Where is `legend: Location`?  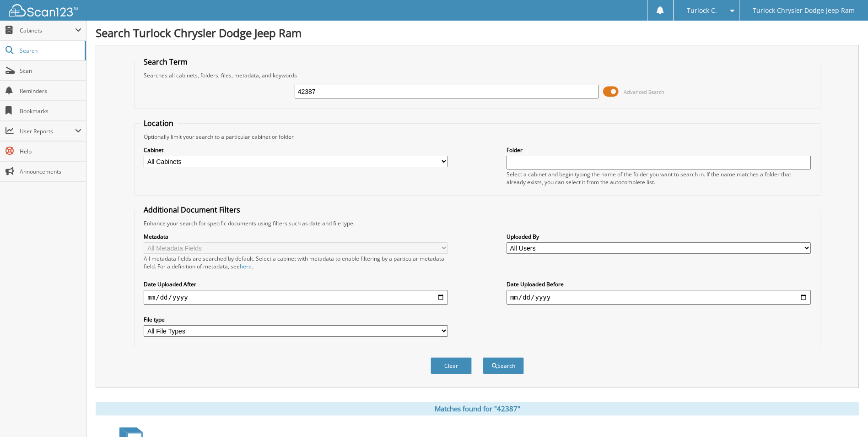 legend: Location is located at coordinates (158, 123).